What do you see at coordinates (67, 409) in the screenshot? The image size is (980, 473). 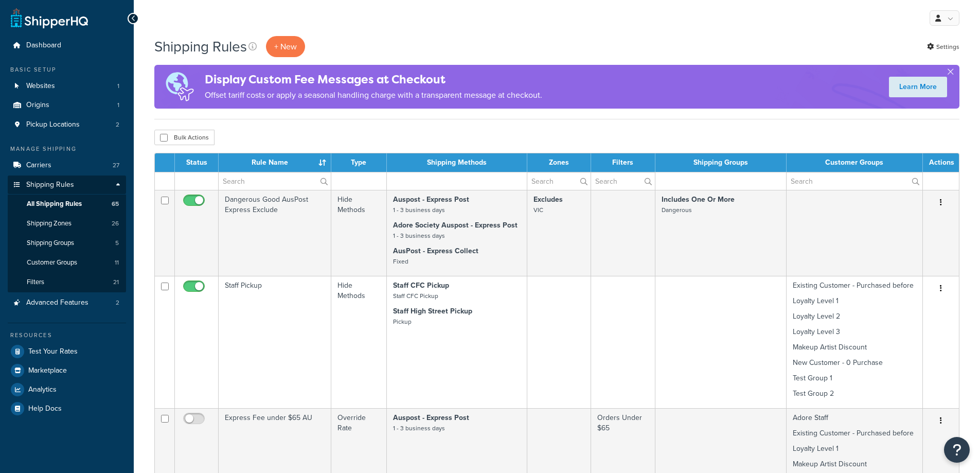 I see `a: Help Docs` at bounding box center [67, 409].